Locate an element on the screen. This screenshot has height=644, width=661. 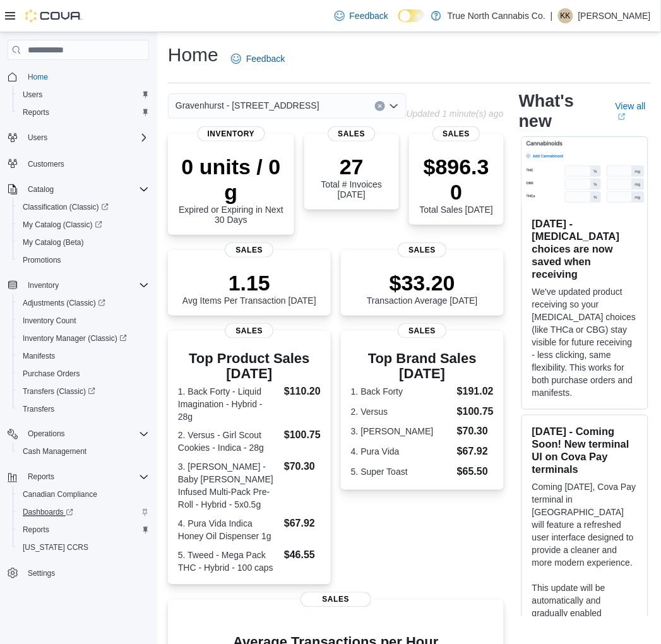
button: Purchase Orders is located at coordinates (84, 374).